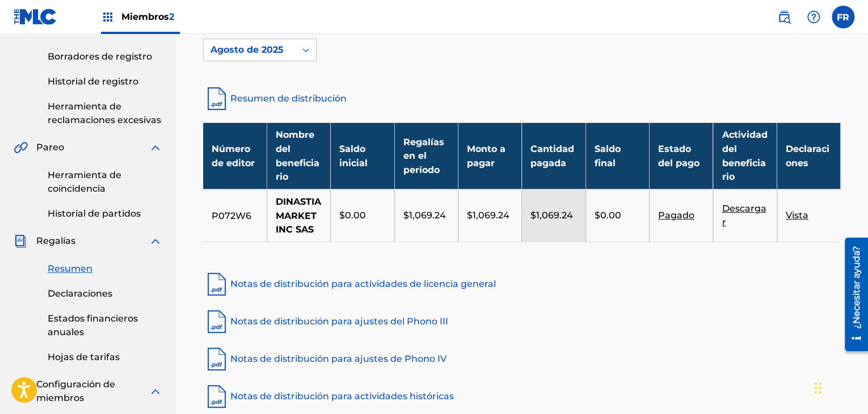  I want to click on font: Historial de partidos, so click(95, 213).